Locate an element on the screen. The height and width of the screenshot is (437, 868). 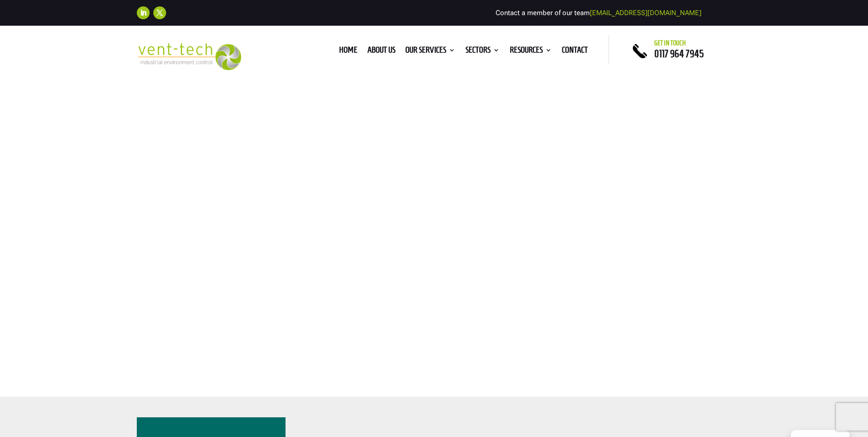
img: 2023-09-27T08_35_16.549ZVENT-TECH---Clear-background is located at coordinates (189, 56).